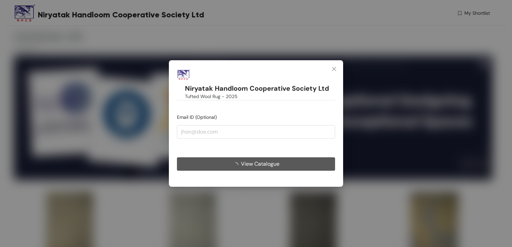 The height and width of the screenshot is (247, 512). Describe the element at coordinates (211, 96) in the screenshot. I see `span: Tufted Wool Rug - 2025` at that location.